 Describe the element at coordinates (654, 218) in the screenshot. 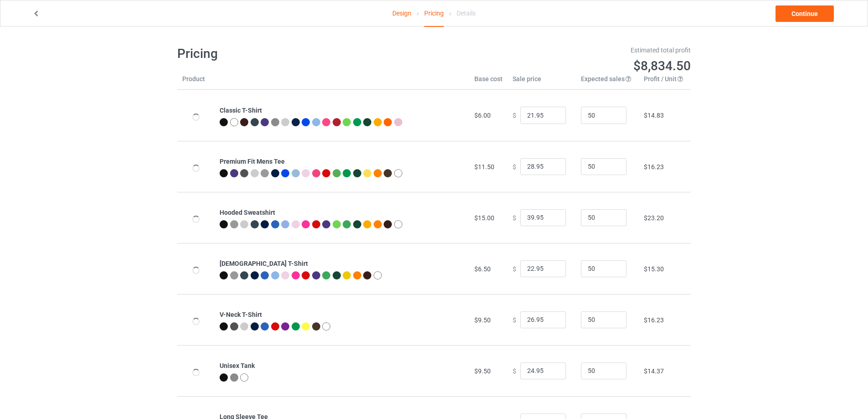

I see `span: $23.20` at that location.